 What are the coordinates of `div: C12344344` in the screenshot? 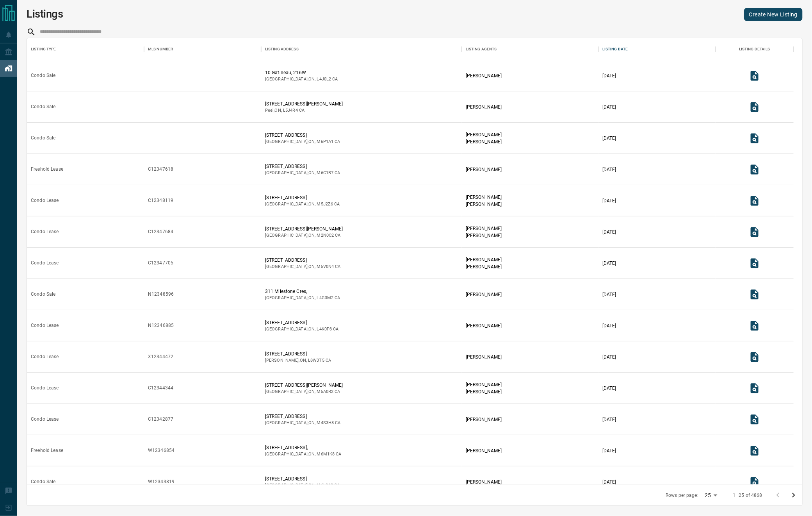 It's located at (160, 388).